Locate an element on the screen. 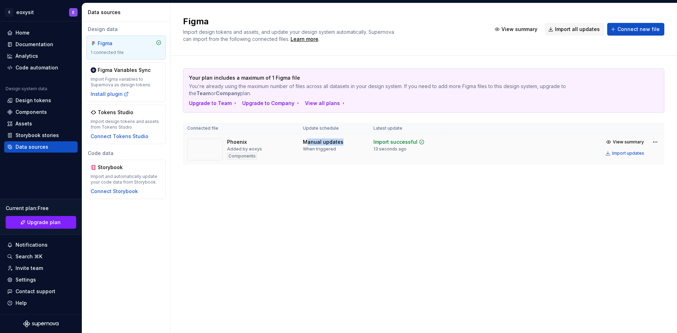 Image resolution: width=677 pixels, height=333 pixels. div: Code automation is located at coordinates (37, 68).